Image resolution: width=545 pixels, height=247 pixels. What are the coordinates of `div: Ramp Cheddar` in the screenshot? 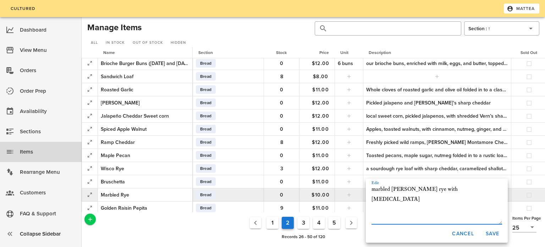 It's located at (145, 142).